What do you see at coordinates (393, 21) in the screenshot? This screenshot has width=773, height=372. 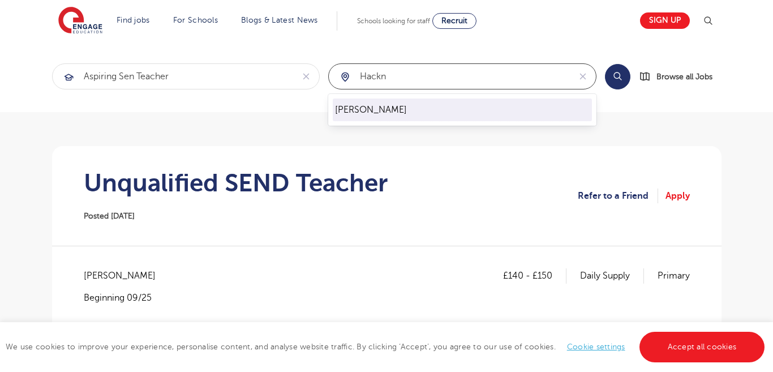 I see `span: Schools looking for staff` at bounding box center [393, 21].